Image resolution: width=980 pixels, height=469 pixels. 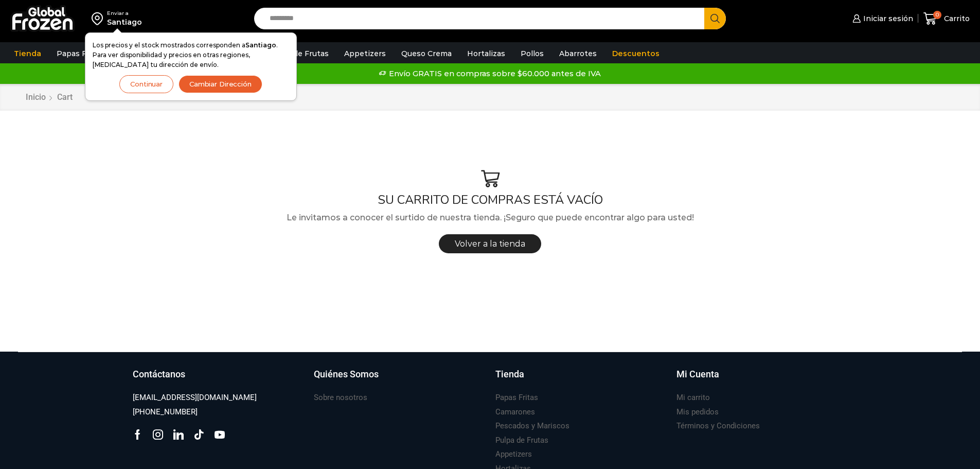 I want to click on a: Abarrotes, so click(x=578, y=53).